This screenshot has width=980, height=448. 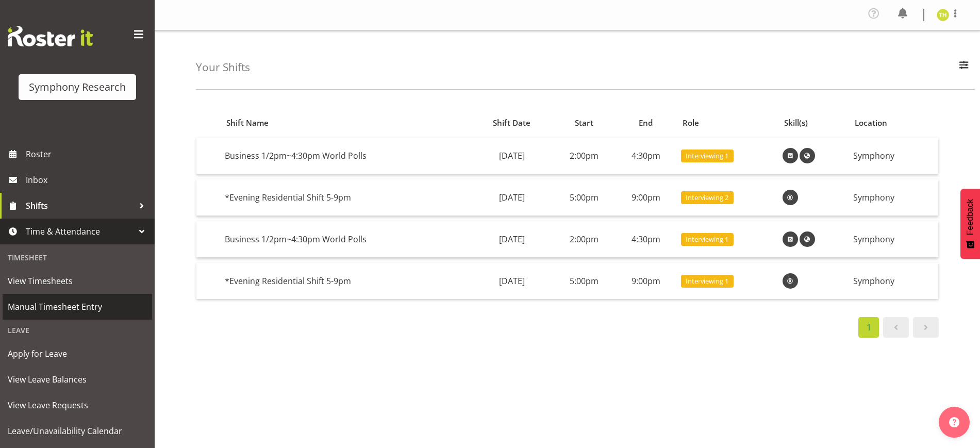 I want to click on span: Roster, so click(x=88, y=154).